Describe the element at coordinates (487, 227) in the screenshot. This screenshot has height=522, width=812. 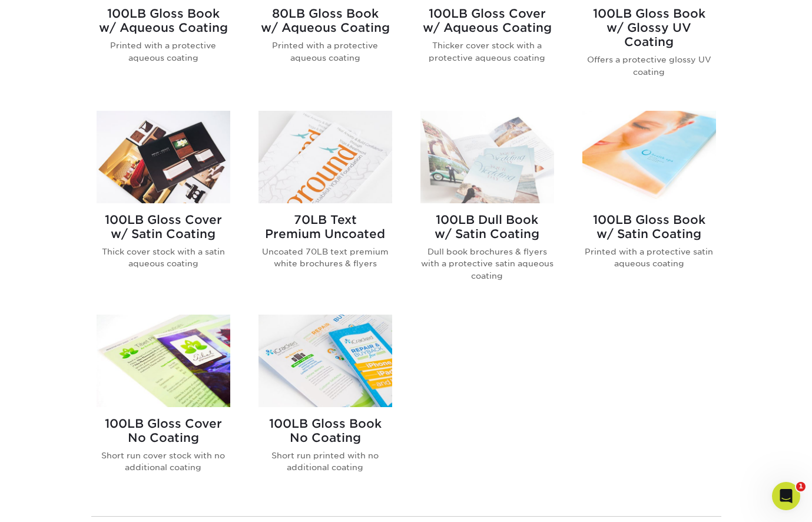
I see `h2: 100LB Dull Book w/ Satin Coating` at that location.